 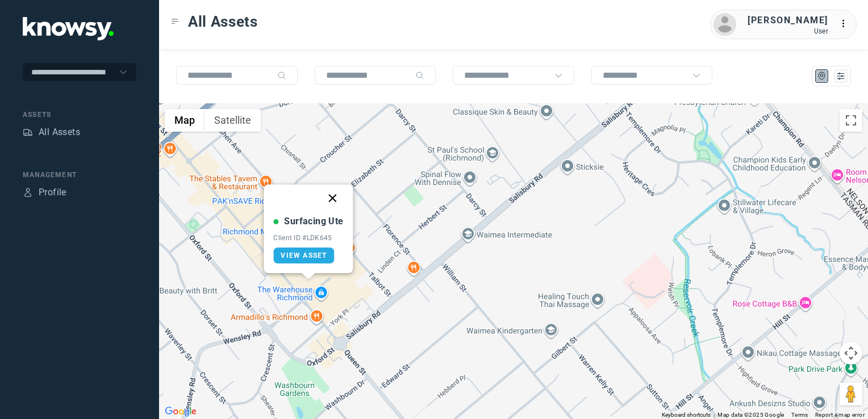 What do you see at coordinates (788, 31) in the screenshot?
I see `div: User` at bounding box center [788, 31].